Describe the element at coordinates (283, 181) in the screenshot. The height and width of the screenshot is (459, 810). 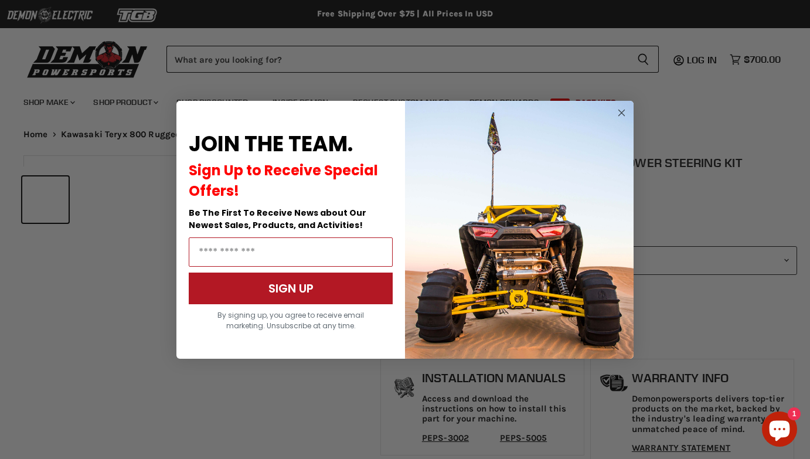
I see `span: Sign Up to Receive Special Offers!` at that location.